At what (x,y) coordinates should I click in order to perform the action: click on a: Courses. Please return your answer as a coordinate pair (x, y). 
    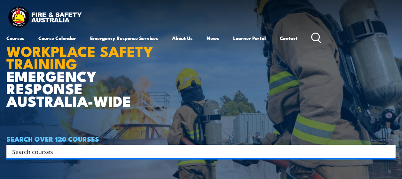
    Looking at the image, I should click on (15, 38).